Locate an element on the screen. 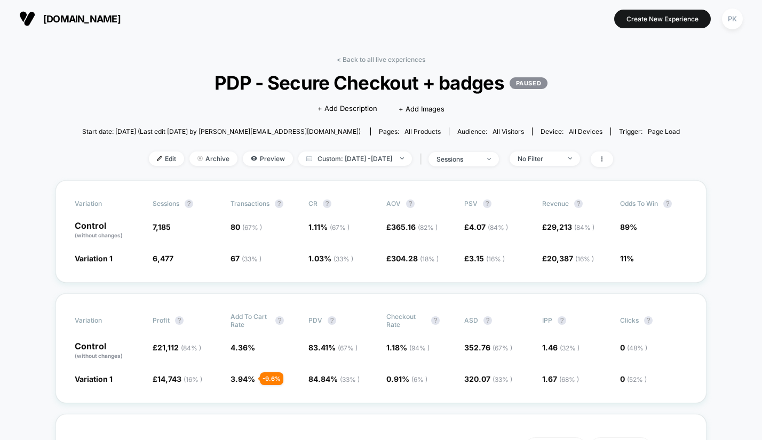 The image size is (762, 440). a: < Back to all live experiences is located at coordinates (381, 59).